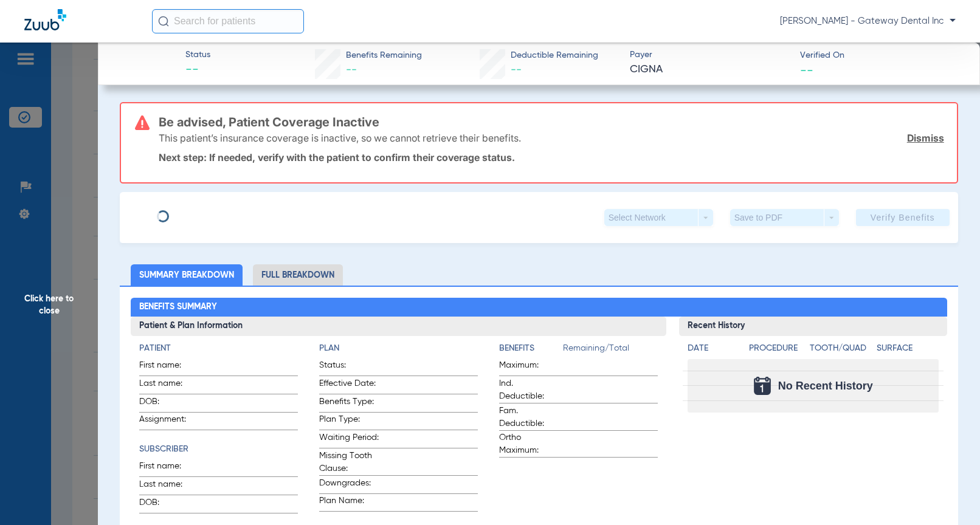 The width and height of the screenshot is (980, 525). What do you see at coordinates (228, 21) in the screenshot?
I see `input: Search for patients` at bounding box center [228, 21].